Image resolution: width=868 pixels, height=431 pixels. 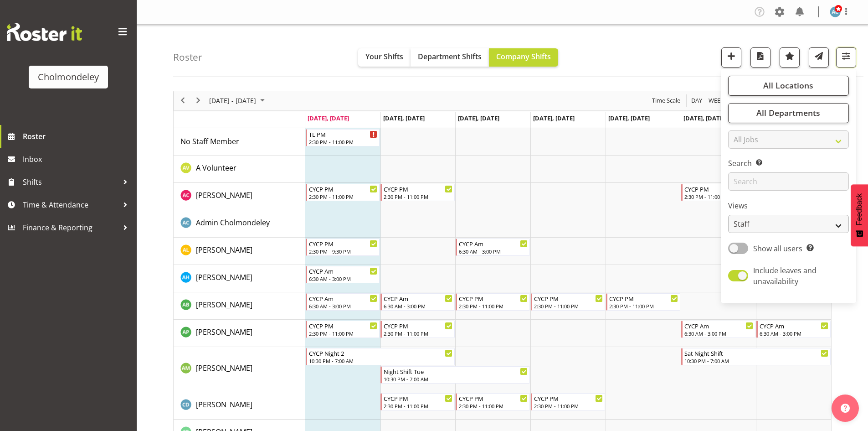 I want to click on div: Ally Brown"s event - CYCP Am Begin From Tuesday, August 26, 2025 at 6:30:00 AM GMT+12:00 Ends At ..., so click(x=417, y=302).